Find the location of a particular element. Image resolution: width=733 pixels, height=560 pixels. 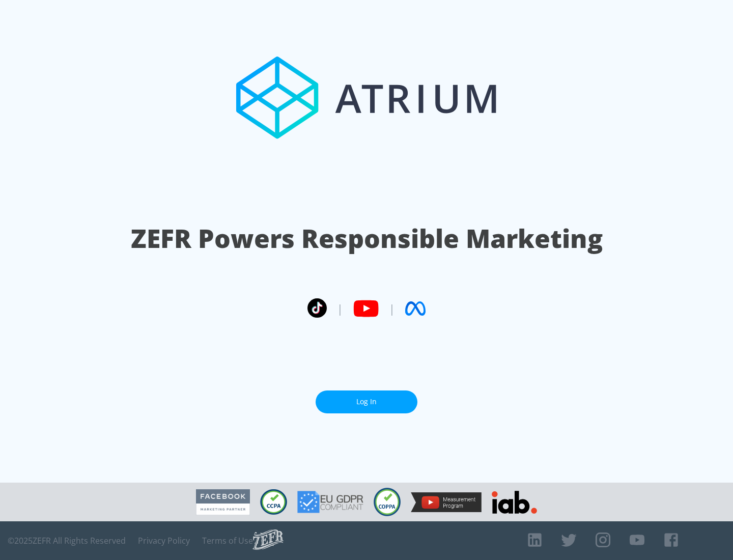

span: © 2025 ZEFR All Rights Reserved is located at coordinates (67, 541).